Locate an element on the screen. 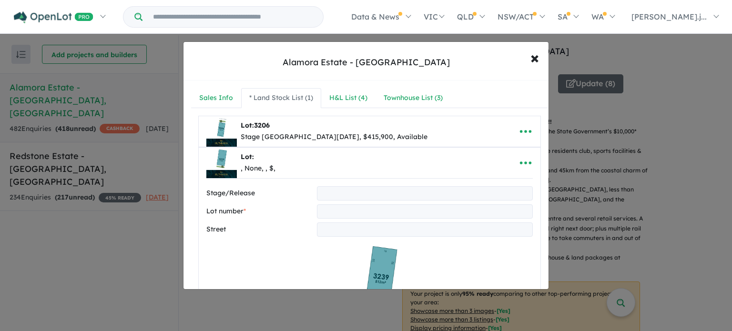 The width and height of the screenshot is (732, 331). label: Stage/Release is located at coordinates (260, 194).